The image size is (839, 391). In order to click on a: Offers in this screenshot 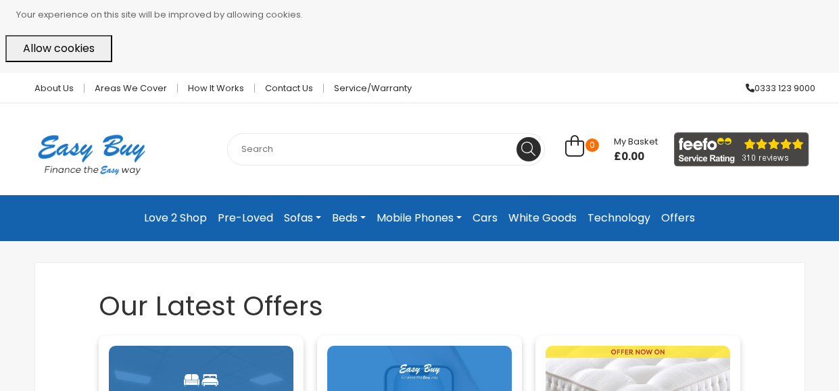, I will do `click(678, 218)`.